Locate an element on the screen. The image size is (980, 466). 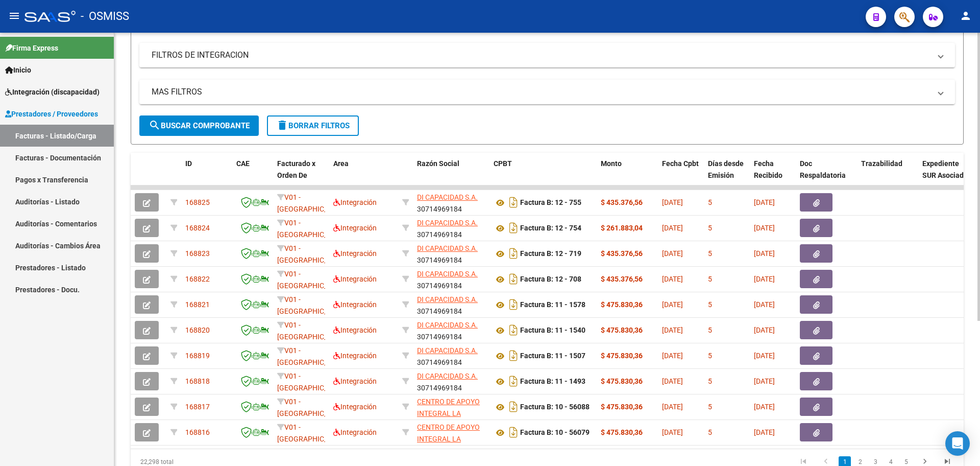
span: Inicio is located at coordinates (18, 70).